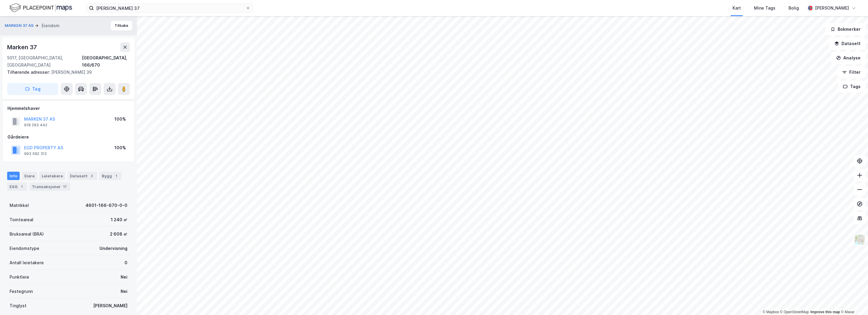  I want to click on div: Eiendomstype, so click(24, 248).